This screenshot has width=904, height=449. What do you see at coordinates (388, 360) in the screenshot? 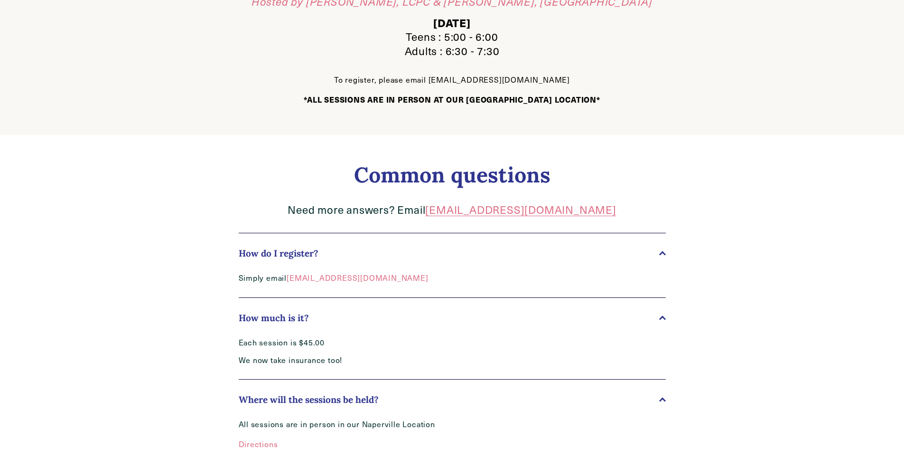
I see `p: We now take insurance too!` at bounding box center [388, 360].